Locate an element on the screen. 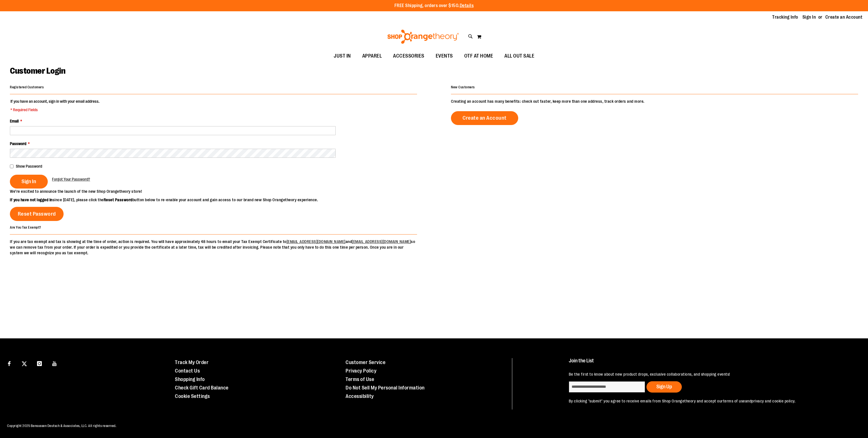 The width and height of the screenshot is (868, 438). a: Visit our Instagram page is located at coordinates (40, 363).